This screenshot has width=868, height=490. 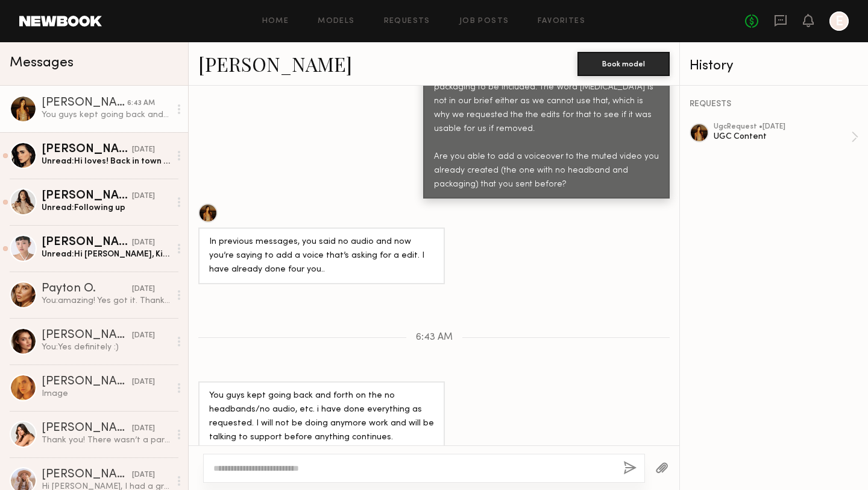 I want to click on a: Home, so click(x=275, y=21).